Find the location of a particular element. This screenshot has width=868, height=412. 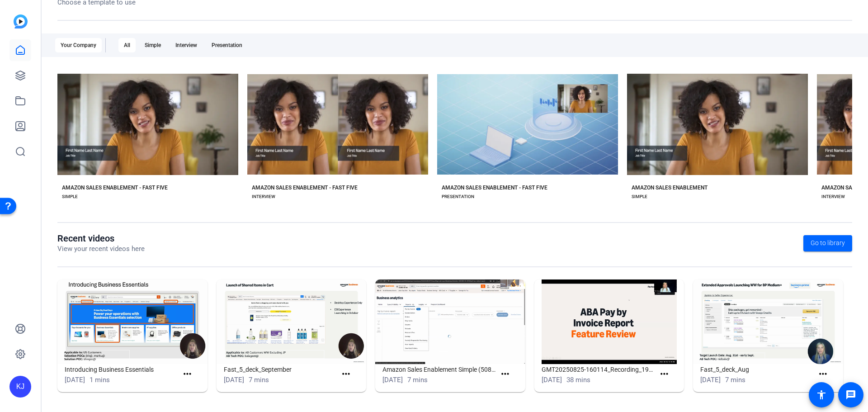

div: Your Company is located at coordinates (78, 45).